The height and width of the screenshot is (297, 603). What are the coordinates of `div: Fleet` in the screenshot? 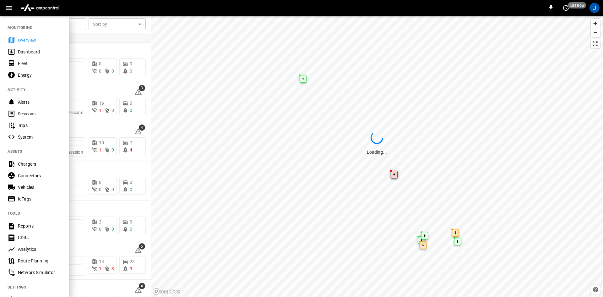 It's located at (40, 63).